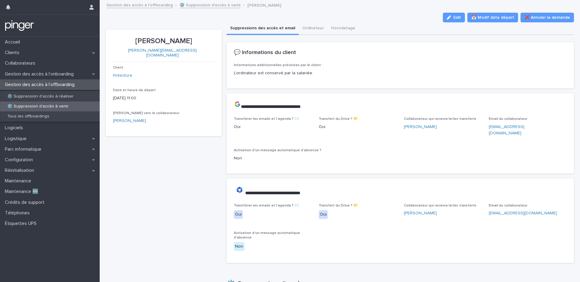  I want to click on p: ⚙️ Suppression d'accès à réaliser, so click(40, 96).